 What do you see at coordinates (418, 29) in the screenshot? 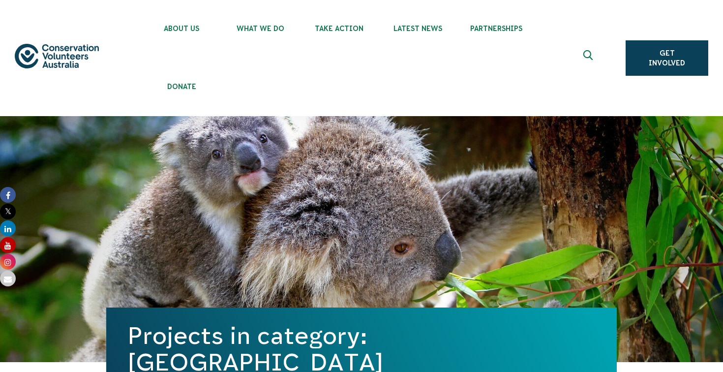
I see `span: Latest News` at bounding box center [418, 29].